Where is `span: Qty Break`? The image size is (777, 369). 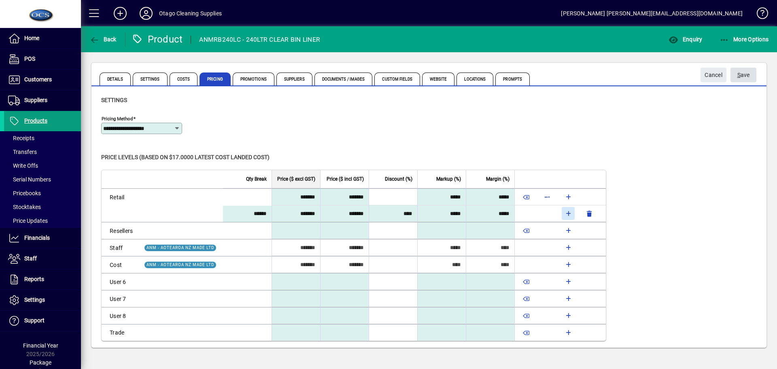
span: Qty Break is located at coordinates (256, 179).